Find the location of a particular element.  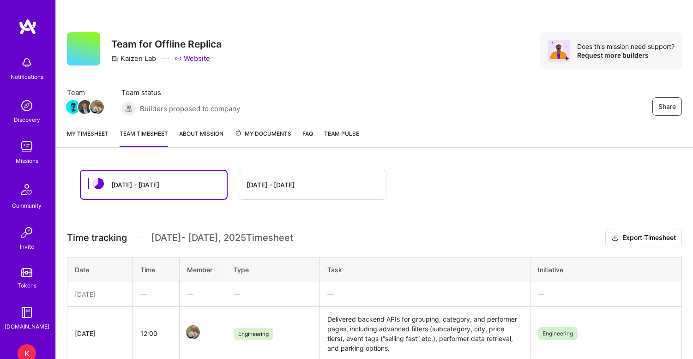

span: Time tracking is located at coordinates (97, 238).